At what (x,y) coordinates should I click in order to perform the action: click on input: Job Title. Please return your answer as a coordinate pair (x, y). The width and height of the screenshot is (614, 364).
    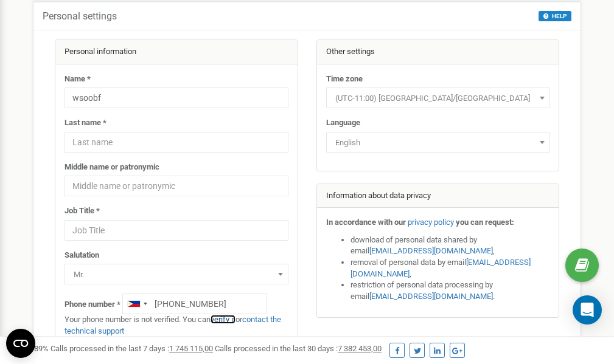
    Looking at the image, I should click on (176, 231).